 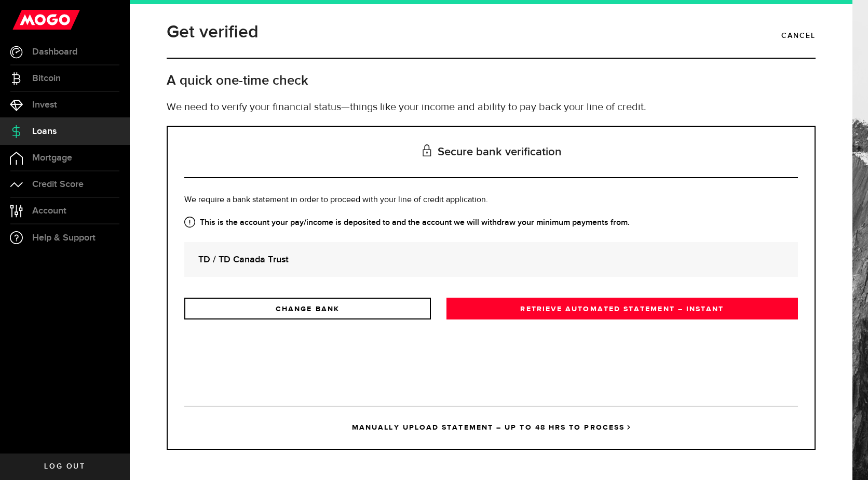 What do you see at coordinates (64, 238) in the screenshot?
I see `span: Help & Support` at bounding box center [64, 238].